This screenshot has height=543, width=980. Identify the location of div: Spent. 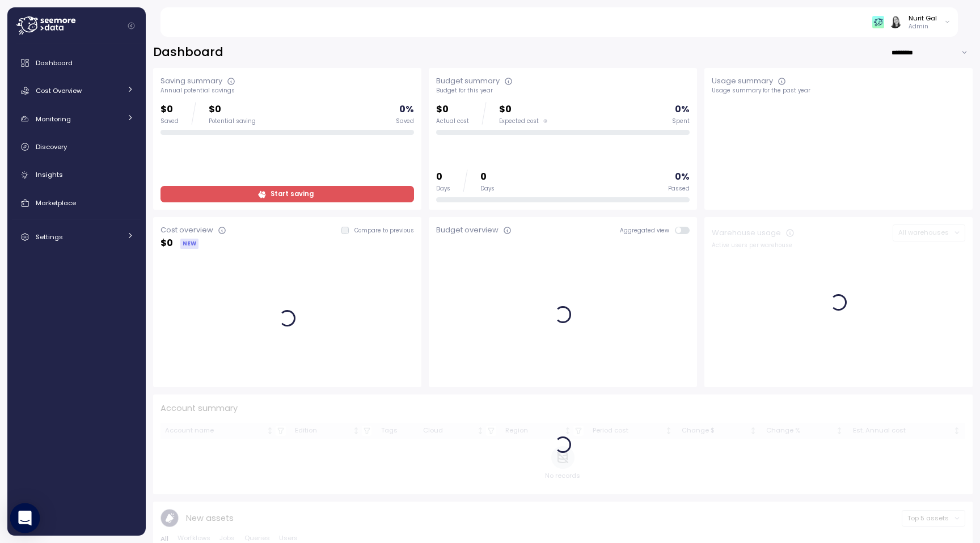
(681, 121).